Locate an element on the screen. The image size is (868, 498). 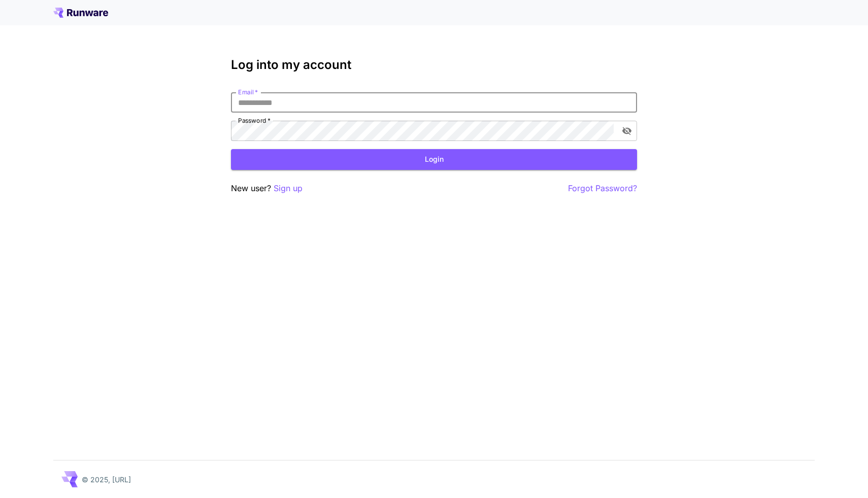
p: Forgot Password? is located at coordinates (602, 188).